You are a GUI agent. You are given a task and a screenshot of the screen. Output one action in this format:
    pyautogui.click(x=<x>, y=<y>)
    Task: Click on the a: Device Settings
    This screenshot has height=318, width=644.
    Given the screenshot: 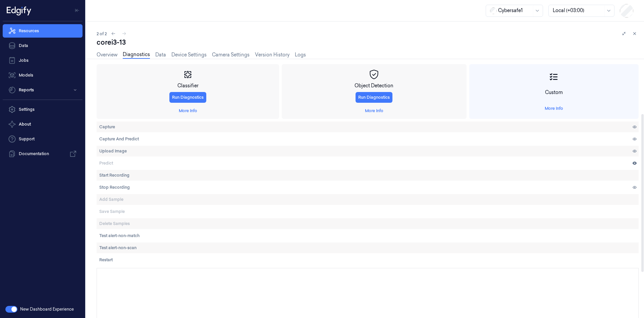 What is the action you would take?
    pyautogui.click(x=189, y=55)
    